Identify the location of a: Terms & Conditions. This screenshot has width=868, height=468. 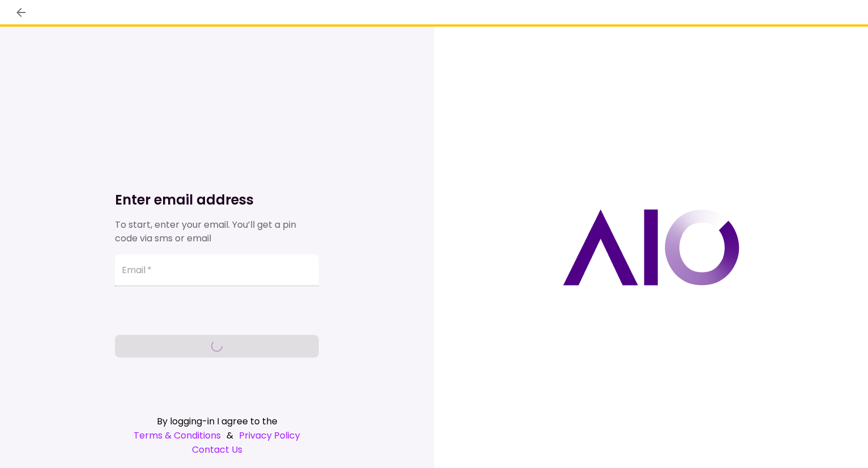
(177, 435).